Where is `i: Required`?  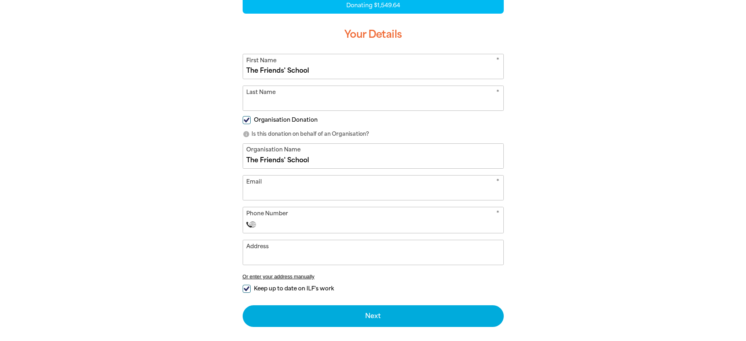 i: Required is located at coordinates (498, 214).